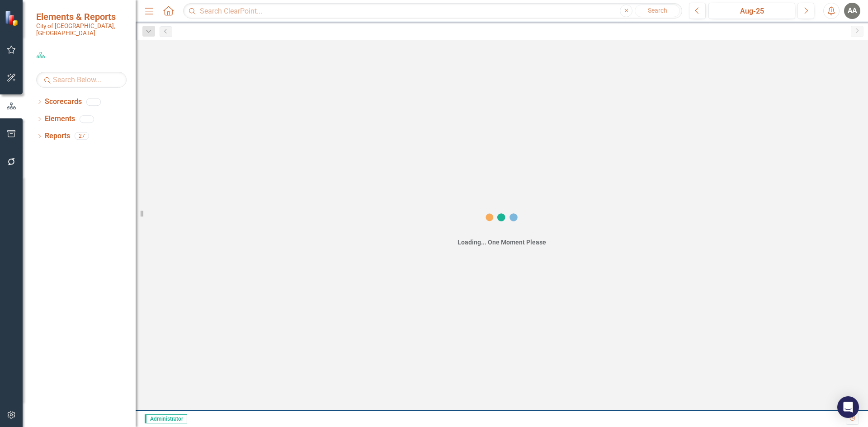 This screenshot has height=427, width=868. Describe the element at coordinates (81, 80) in the screenshot. I see `input: Search Below...` at that location.